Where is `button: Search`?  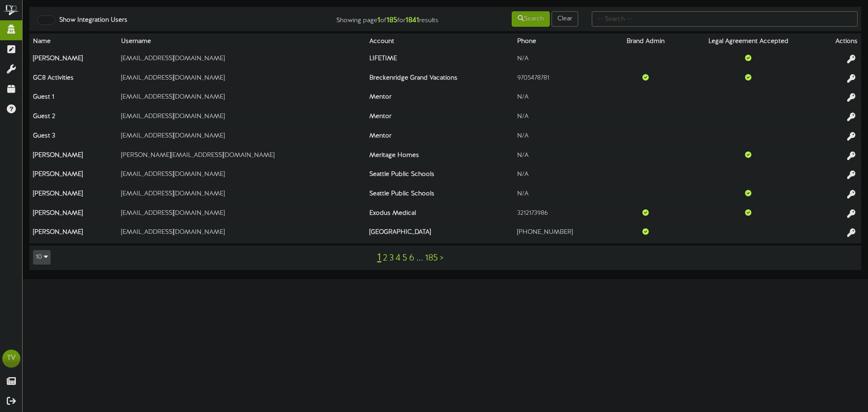 button: Search is located at coordinates (531, 19).